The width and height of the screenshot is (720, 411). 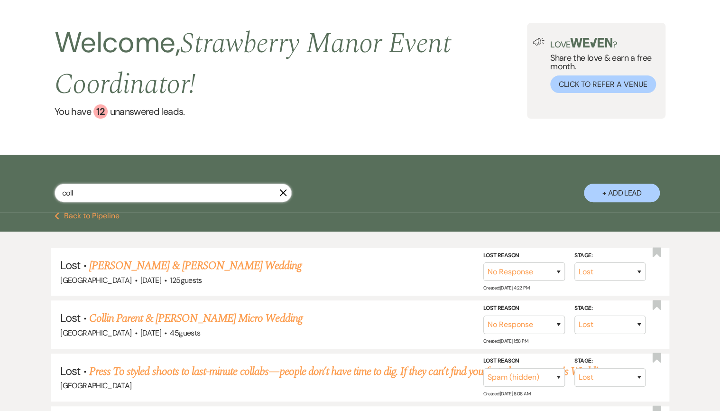 What do you see at coordinates (603, 84) in the screenshot?
I see `button: Click to Refer a Venue` at bounding box center [603, 84].